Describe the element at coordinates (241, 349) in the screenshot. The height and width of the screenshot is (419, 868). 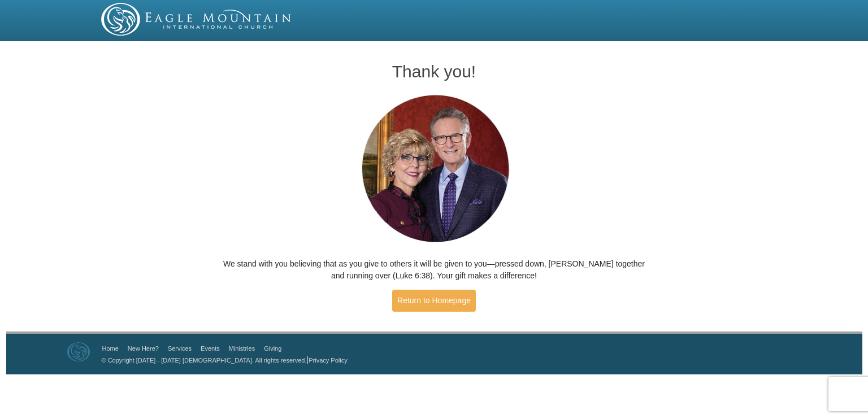
I see `a: Ministries` at that location.